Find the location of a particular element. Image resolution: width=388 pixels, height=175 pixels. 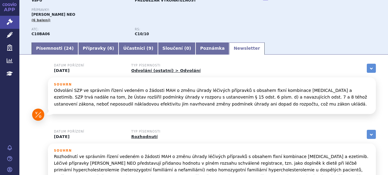

a: Newsletter is located at coordinates (247, 48).